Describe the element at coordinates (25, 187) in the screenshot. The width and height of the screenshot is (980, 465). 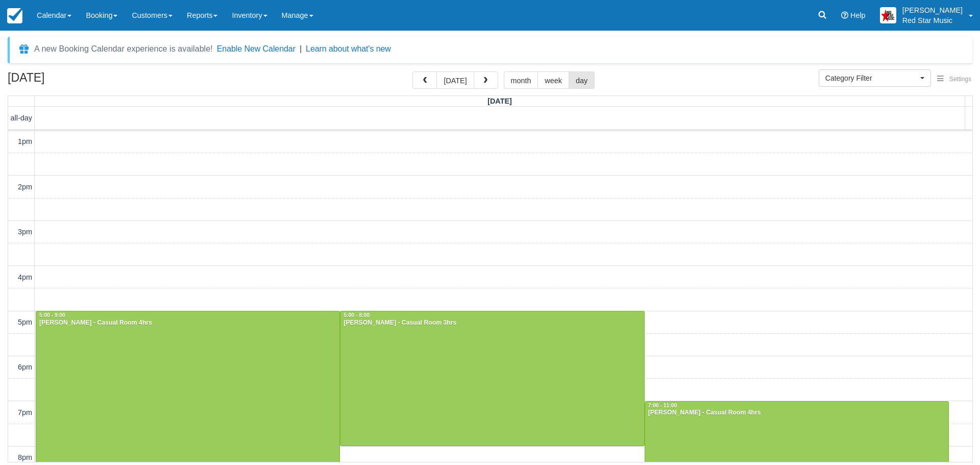
I see `span: 2pm` at that location.